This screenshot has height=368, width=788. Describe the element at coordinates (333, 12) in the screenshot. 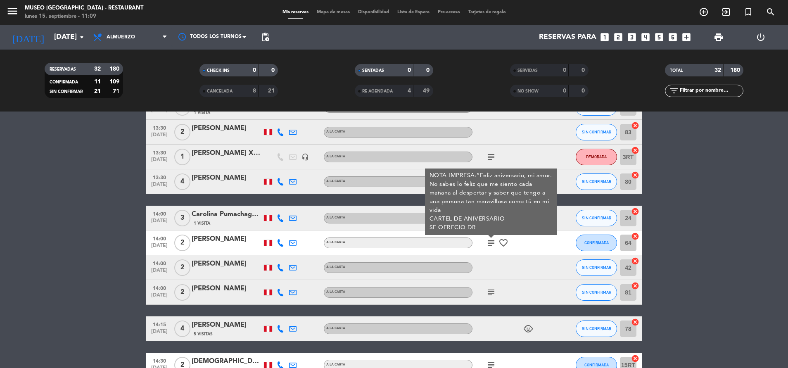

I see `span: Mapa de mesas` at that location.